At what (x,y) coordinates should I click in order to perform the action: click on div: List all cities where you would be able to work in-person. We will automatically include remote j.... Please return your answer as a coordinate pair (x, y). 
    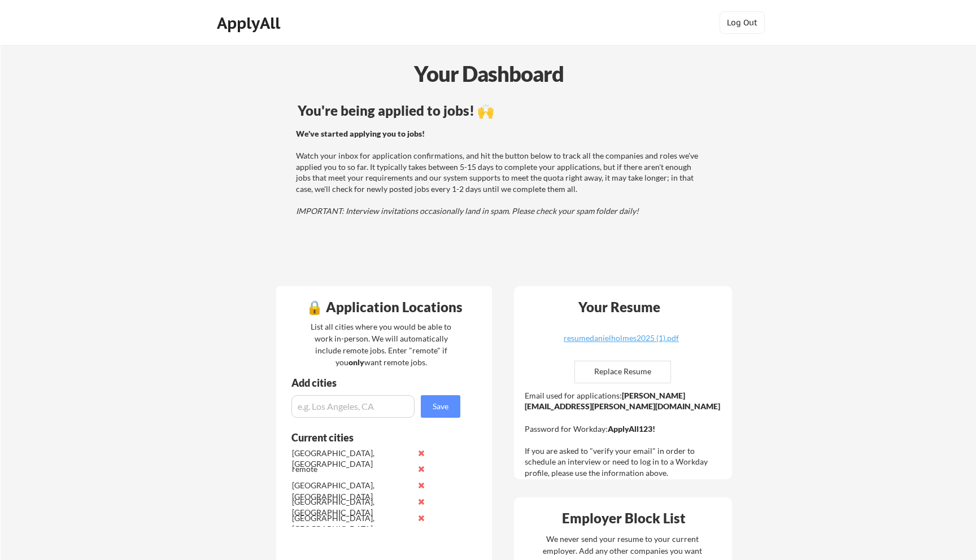
    Looking at the image, I should click on (380, 344).